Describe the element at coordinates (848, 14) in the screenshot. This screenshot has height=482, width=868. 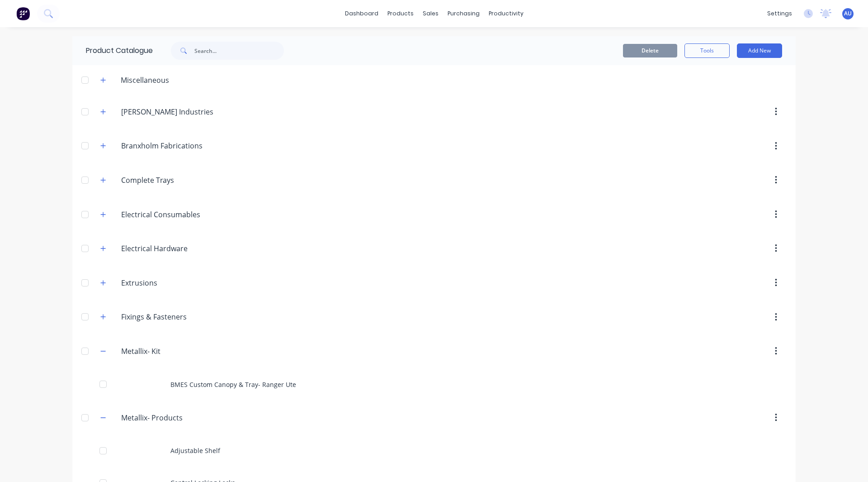
I see `span: AU` at that location.